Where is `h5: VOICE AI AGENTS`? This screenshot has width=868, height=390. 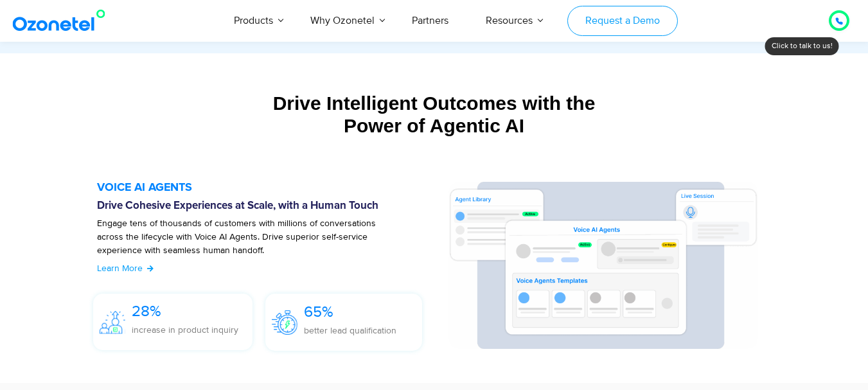 h5: VOICE AI AGENTS is located at coordinates (266, 187).